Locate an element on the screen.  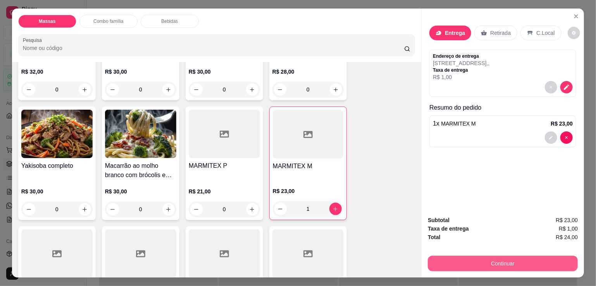
button: Continuar is located at coordinates (503, 264).